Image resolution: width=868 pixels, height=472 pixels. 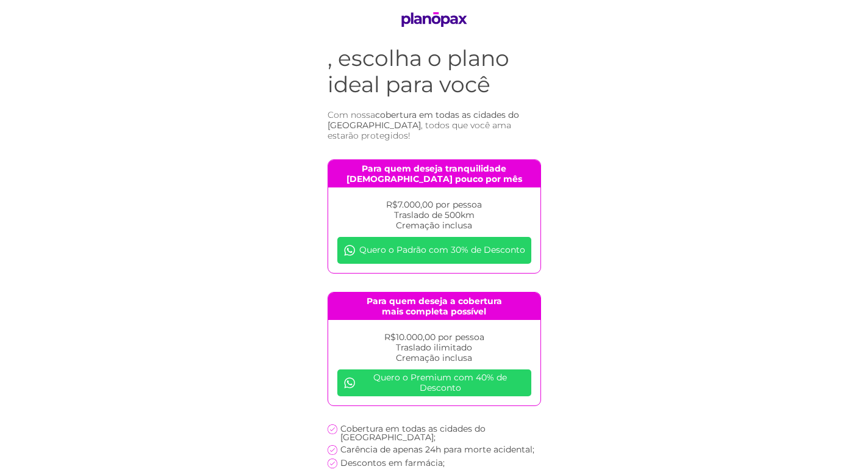 What do you see at coordinates (434, 307) in the screenshot?
I see `h4: Para quem deseja a cobertura mais completa possível` at bounding box center [434, 307].